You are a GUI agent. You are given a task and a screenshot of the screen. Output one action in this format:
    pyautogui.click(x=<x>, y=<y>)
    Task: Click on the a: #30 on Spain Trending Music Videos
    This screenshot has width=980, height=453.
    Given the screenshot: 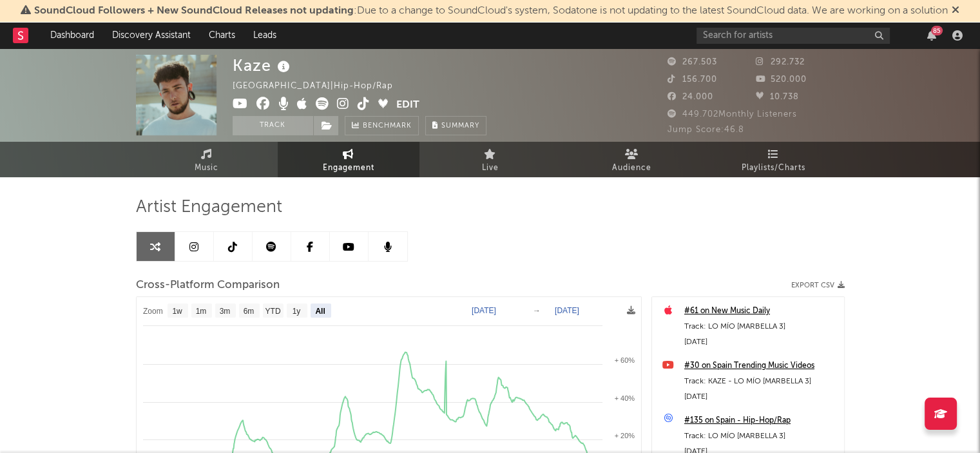 What is the action you would take?
    pyautogui.click(x=761, y=366)
    